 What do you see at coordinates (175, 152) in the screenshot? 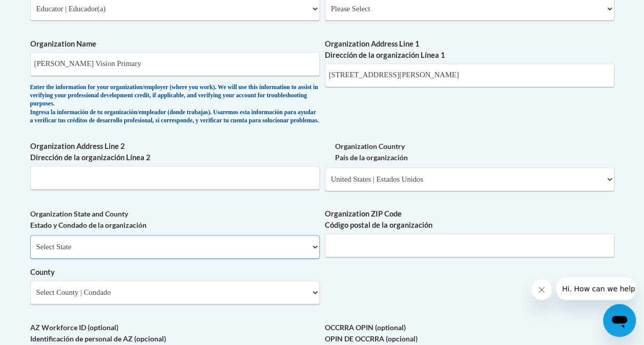
I see `label: Organization Address Line 2 Dirección de la organización Línea 2` at bounding box center [175, 152].